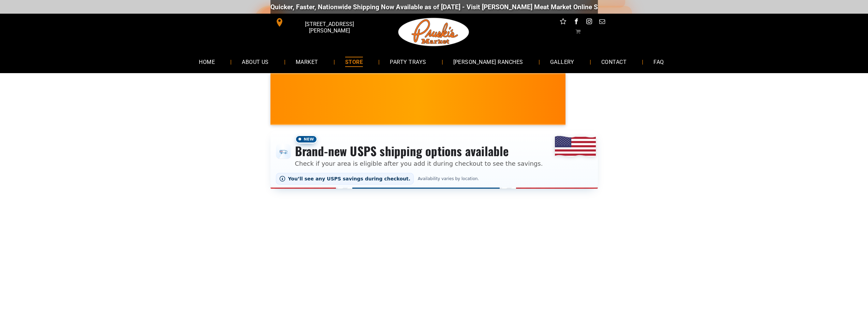 This screenshot has width=868, height=326. What do you see at coordinates (419, 151) in the screenshot?
I see `h3: Brand-new USPS shipping options available` at bounding box center [419, 151].